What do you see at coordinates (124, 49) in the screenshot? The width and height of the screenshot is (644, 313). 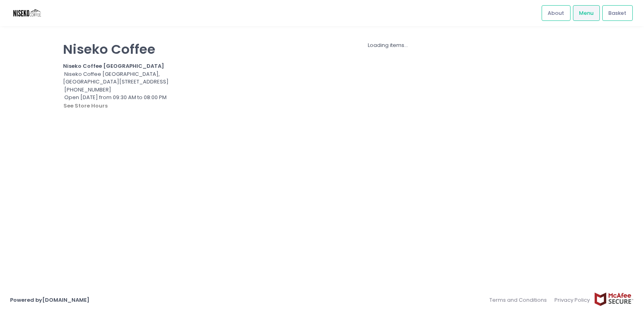 I see `p: Niseko Coffee` at bounding box center [124, 49].